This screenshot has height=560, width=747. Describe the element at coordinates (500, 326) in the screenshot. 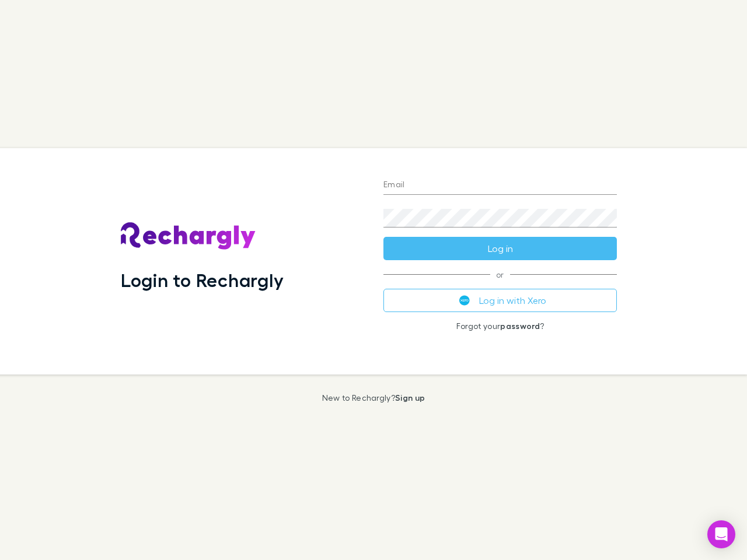

I see `p: Forgot your ?` at that location.